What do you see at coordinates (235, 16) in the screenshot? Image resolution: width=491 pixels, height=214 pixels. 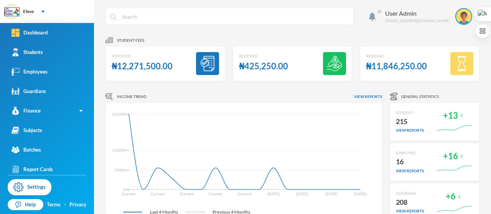 I see `input: Search` at bounding box center [235, 16].